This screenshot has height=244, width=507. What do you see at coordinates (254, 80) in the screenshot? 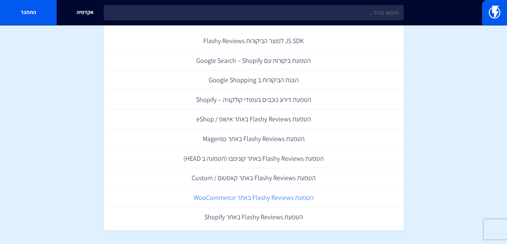
I see `a: הצגת הביקורות ב Google Shopping` at bounding box center [254, 80].